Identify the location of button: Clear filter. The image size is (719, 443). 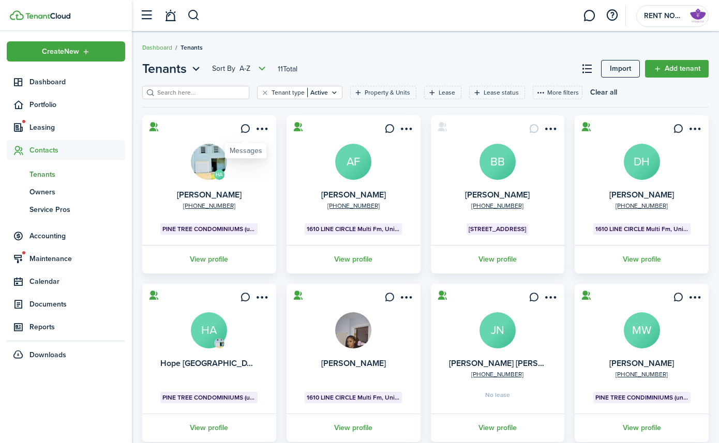
(265, 93).